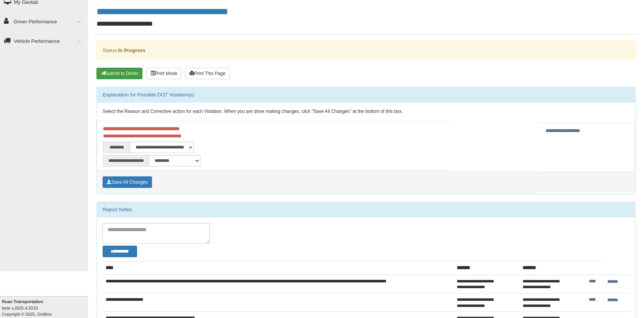  I want to click on strong: In Progress, so click(132, 50).